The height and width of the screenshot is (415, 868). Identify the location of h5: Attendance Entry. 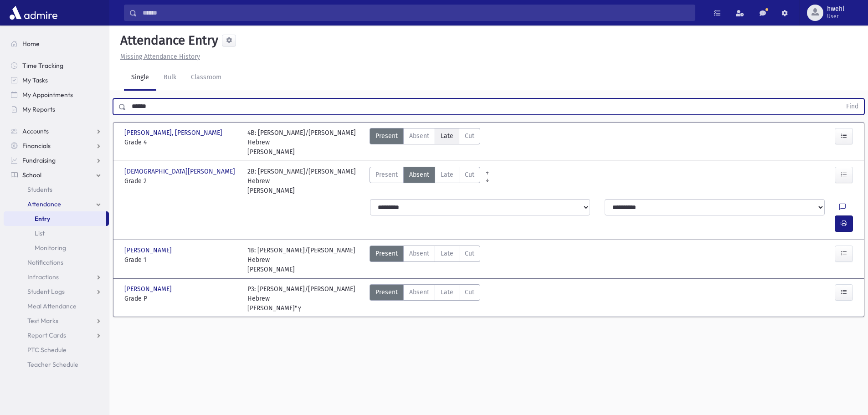
(167, 40).